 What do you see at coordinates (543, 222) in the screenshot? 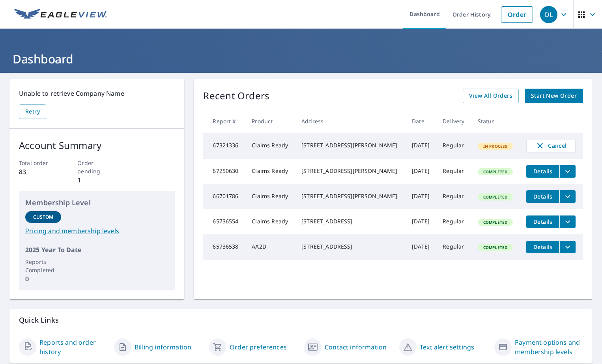
I see `button: detailsBtn-65736554` at bounding box center [543, 222].